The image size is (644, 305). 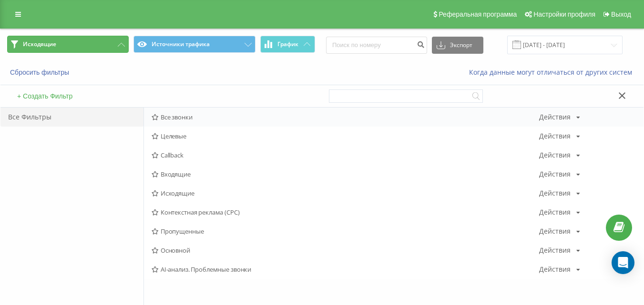 What do you see at coordinates (40, 73) in the screenshot?
I see `button: Сбросить фильтры` at bounding box center [40, 73].